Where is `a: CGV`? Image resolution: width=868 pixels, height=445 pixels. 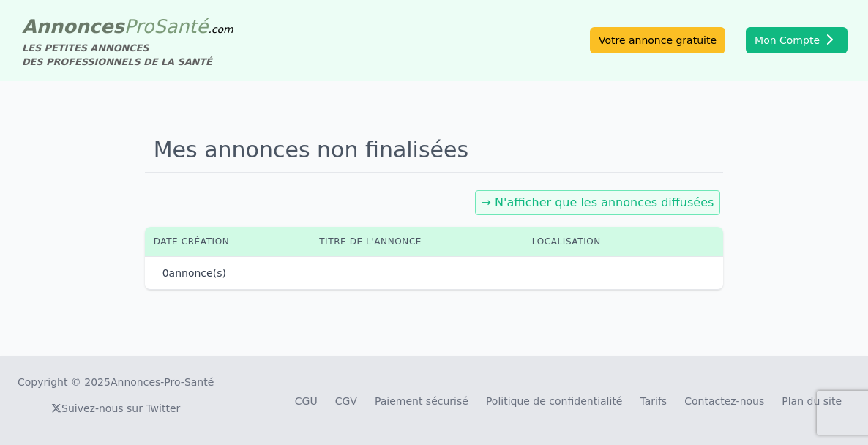
a: CGV is located at coordinates (347, 401).